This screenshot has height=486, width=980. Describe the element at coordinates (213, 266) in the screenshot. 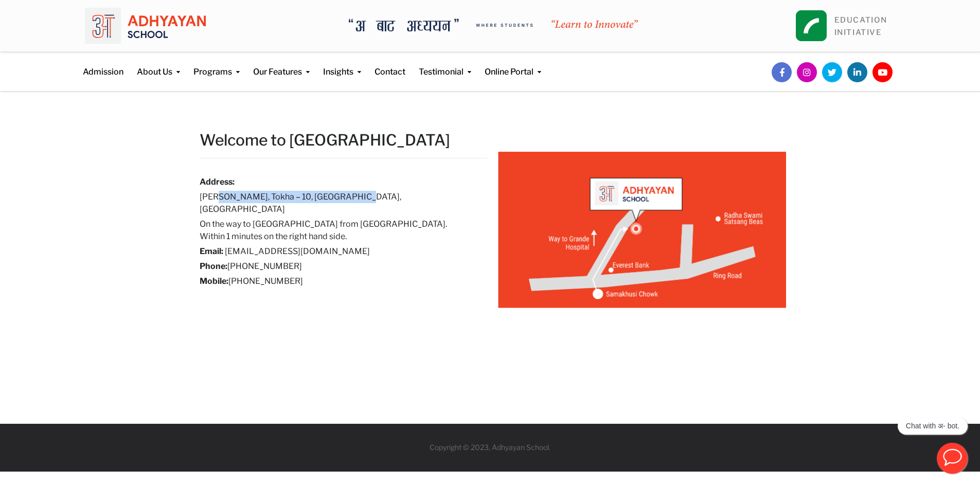

I see `strong: Phone:` at that location.